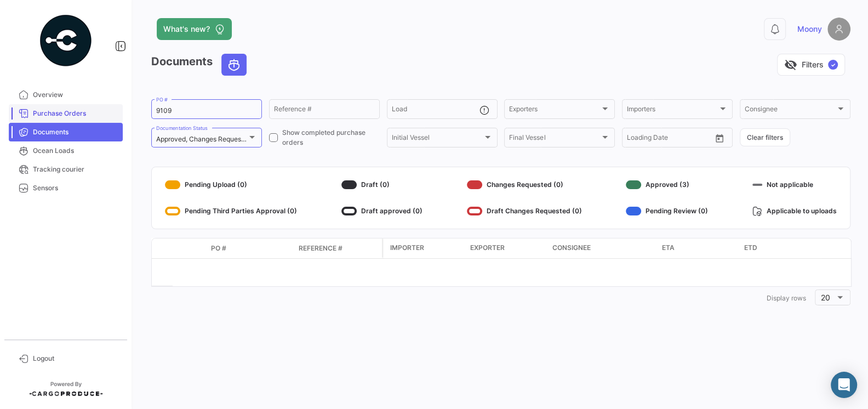  Describe the element at coordinates (555, 111) in the screenshot. I see `span: Exporters` at that location.